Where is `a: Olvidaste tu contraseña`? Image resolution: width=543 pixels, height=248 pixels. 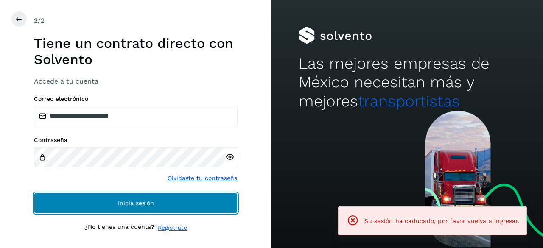
a: Olvidaste tu contraseña is located at coordinates (202, 178).